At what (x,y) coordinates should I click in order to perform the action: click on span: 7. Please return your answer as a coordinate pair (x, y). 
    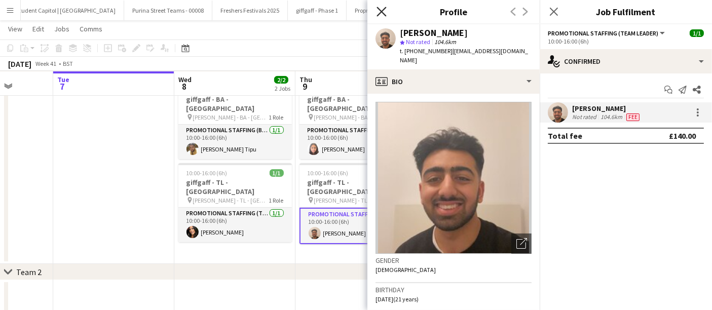
    Looking at the image, I should click on (62, 86).